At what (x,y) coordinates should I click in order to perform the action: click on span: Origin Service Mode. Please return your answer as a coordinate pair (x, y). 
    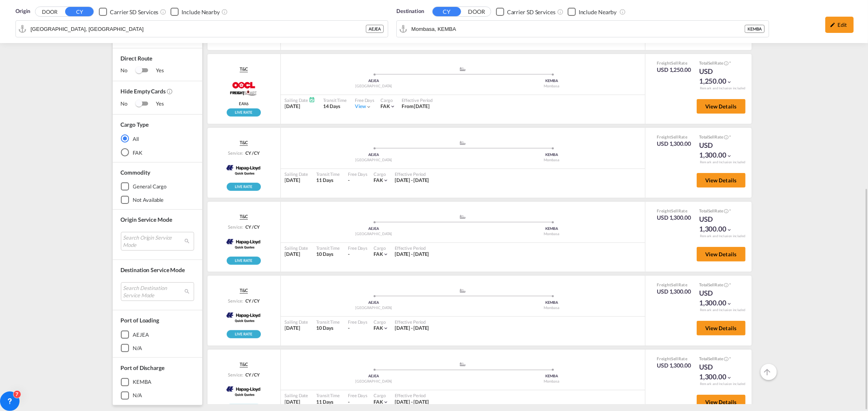
    Looking at the image, I should click on (146, 219).